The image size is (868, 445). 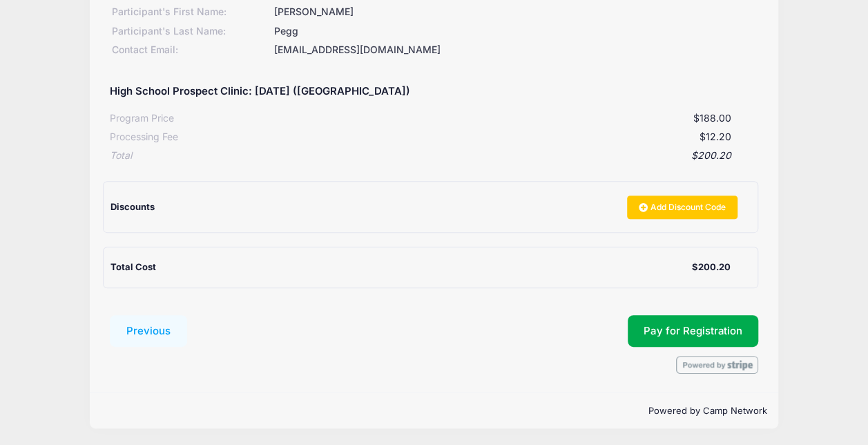 I want to click on div: Contact Email:, so click(x=190, y=49).